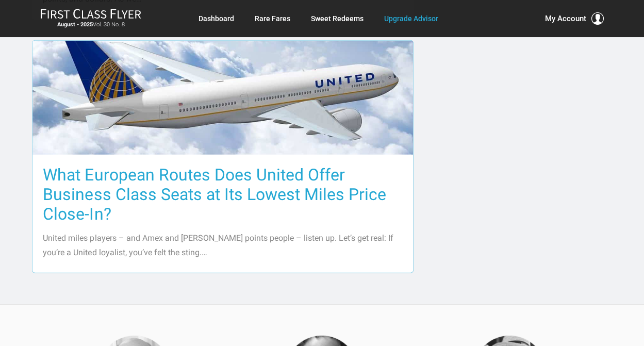 The height and width of the screenshot is (346, 644). Describe the element at coordinates (337, 19) in the screenshot. I see `a: Sweet Redeems` at that location.